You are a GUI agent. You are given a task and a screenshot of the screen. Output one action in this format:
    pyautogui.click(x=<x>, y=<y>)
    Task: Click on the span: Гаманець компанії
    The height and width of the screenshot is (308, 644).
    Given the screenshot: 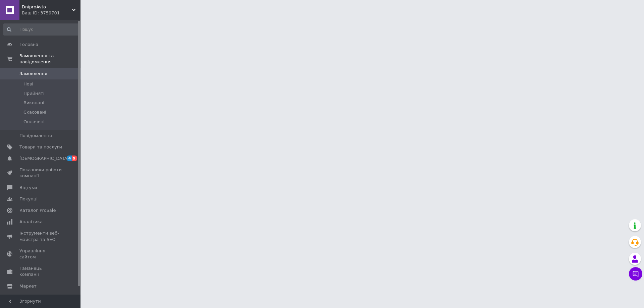 What is the action you would take?
    pyautogui.click(x=40, y=271)
    